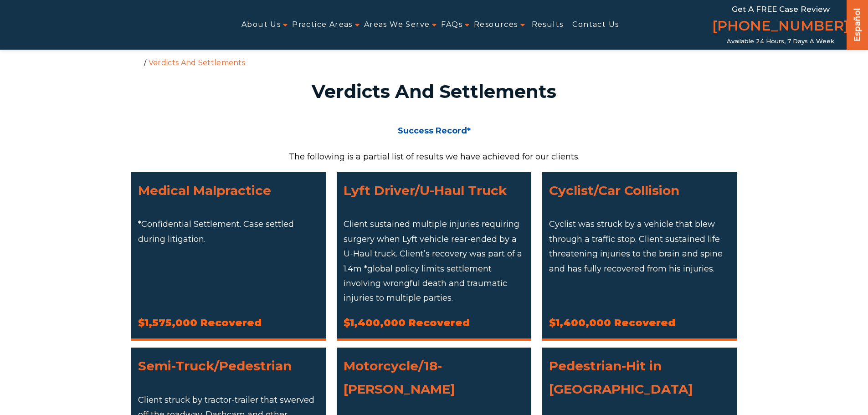 This screenshot has height=415, width=868. I want to click on span: Available 24 Hours, 7 Days a Week, so click(780, 41).